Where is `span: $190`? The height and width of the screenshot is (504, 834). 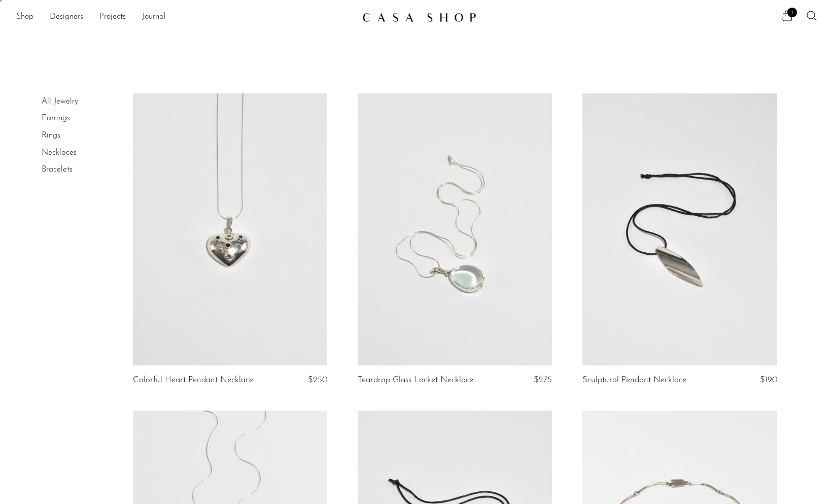
span: $190 is located at coordinates (769, 380).